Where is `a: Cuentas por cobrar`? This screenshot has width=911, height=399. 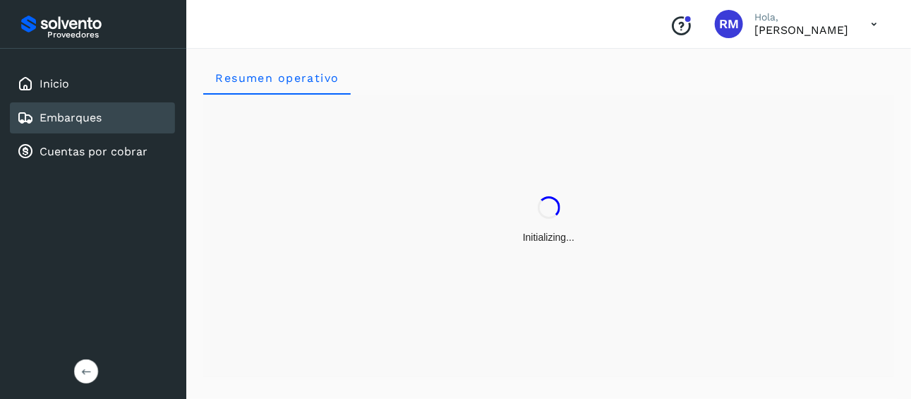
a: Cuentas por cobrar is located at coordinates (93, 151).